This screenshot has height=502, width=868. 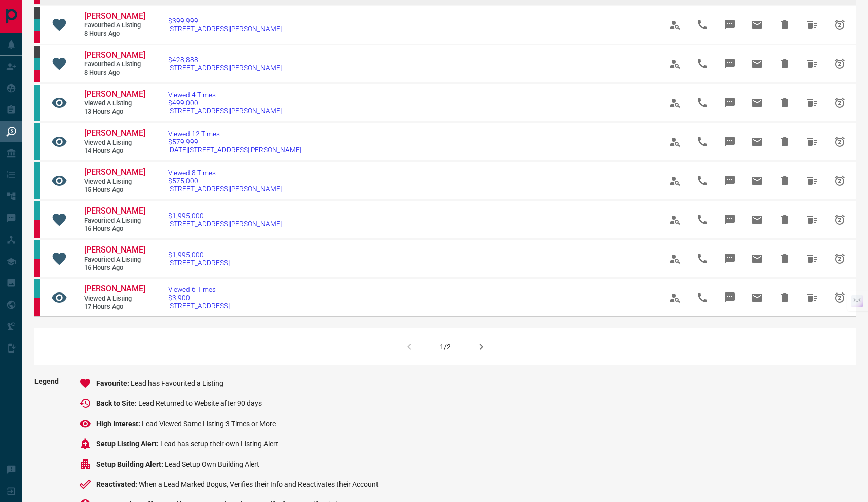 I want to click on span: 14 hours ago, so click(x=115, y=151).